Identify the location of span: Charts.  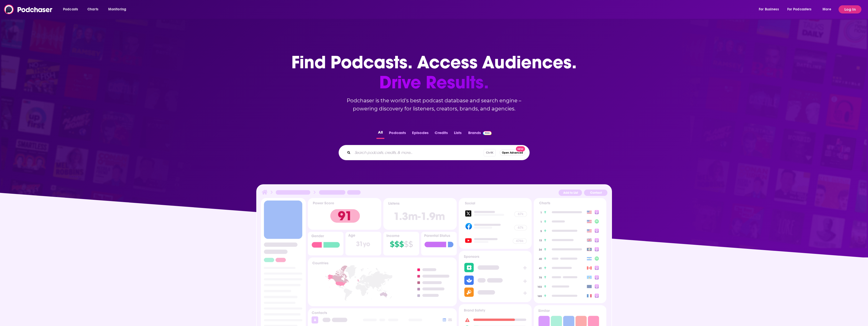
(93, 10).